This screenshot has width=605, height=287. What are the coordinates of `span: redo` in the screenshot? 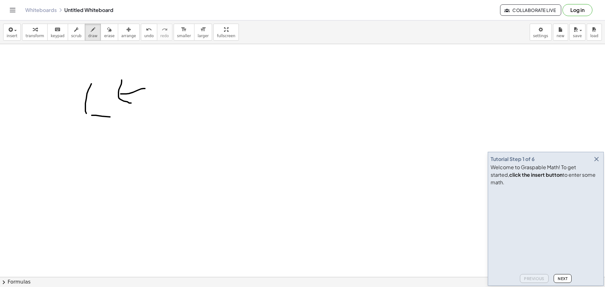 It's located at (164, 36).